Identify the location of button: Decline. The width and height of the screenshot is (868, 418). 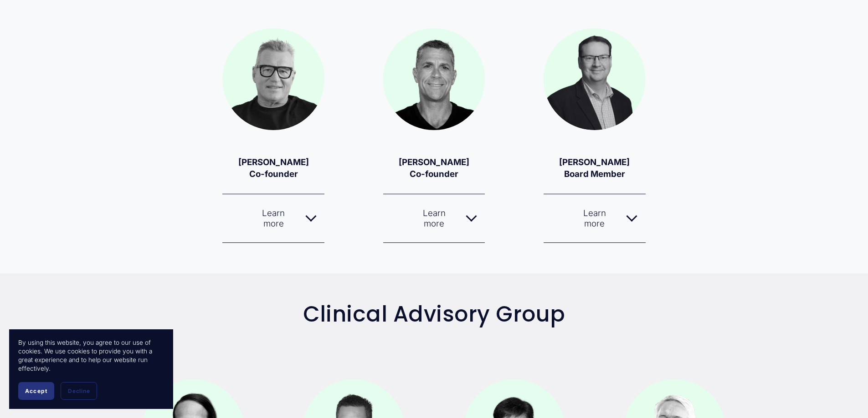
(79, 391).